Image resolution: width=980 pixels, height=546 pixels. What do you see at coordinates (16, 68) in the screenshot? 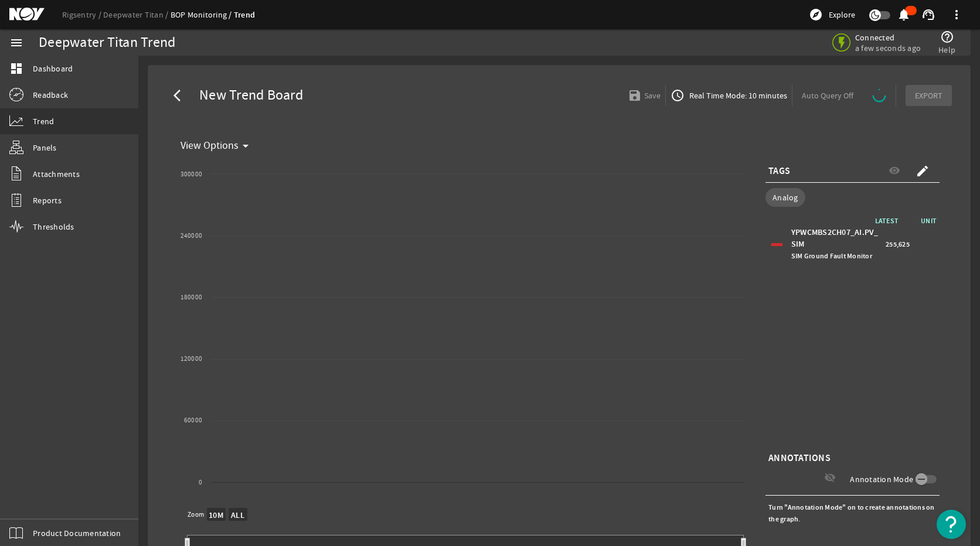
I see `mat-icon: dashboard` at bounding box center [16, 68].